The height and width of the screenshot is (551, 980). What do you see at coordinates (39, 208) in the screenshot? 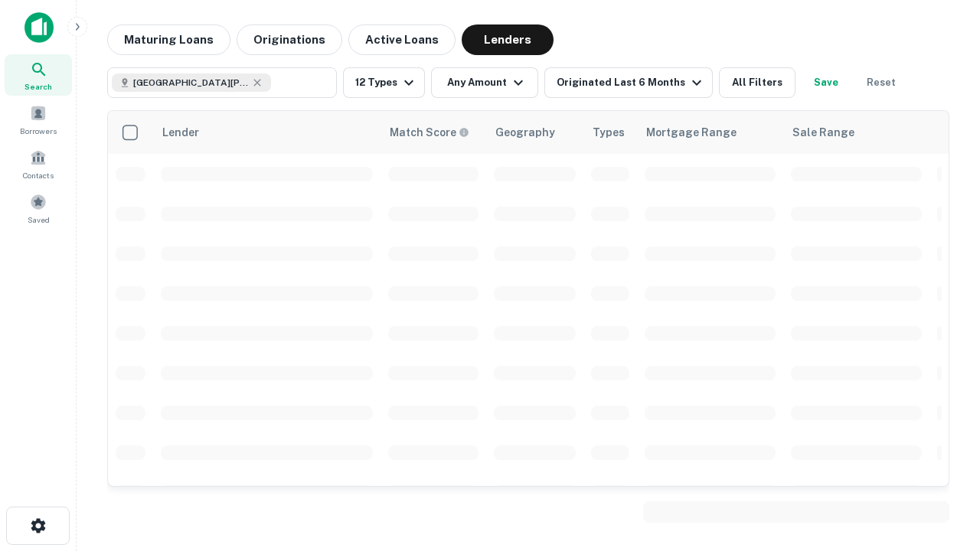
I see `a: Saved` at bounding box center [39, 208].